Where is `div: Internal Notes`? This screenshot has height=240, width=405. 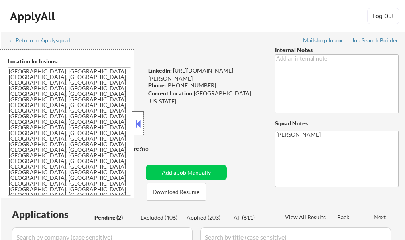 div: Internal Notes is located at coordinates (337, 50).